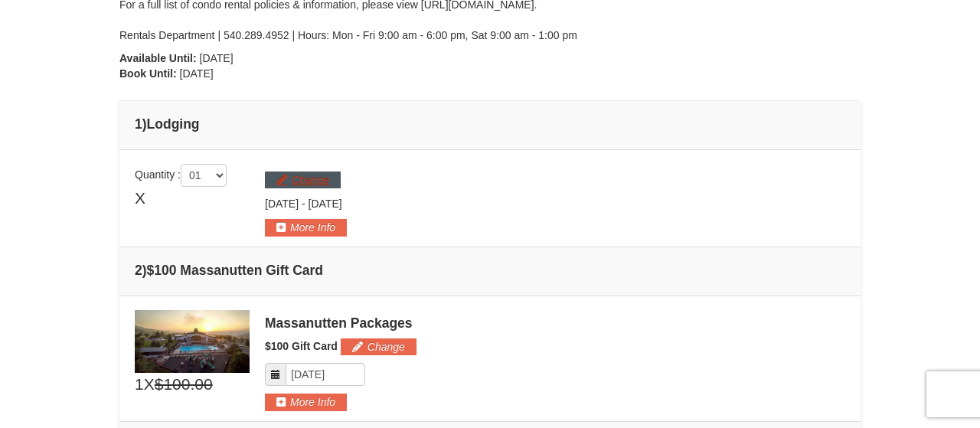 Image resolution: width=980 pixels, height=428 pixels. Describe the element at coordinates (490, 270) in the screenshot. I see `h4: 2 $100 Massanutten Gift Card` at that location.